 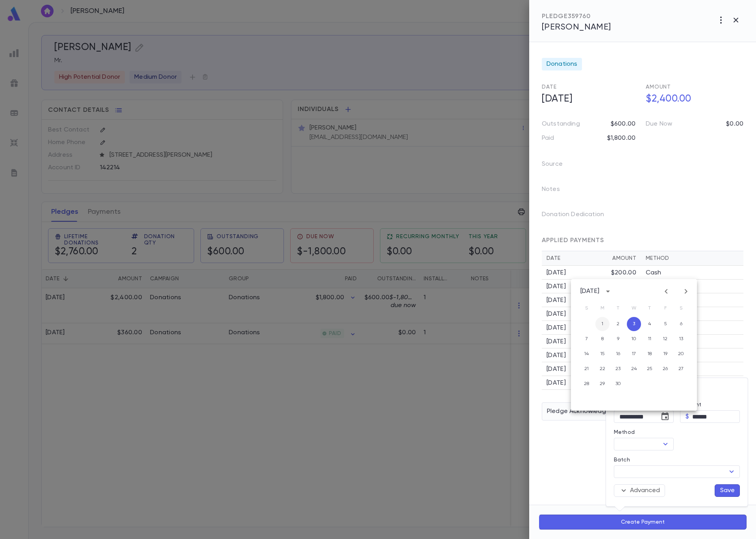 What do you see at coordinates (618, 324) in the screenshot?
I see `button: 2` at bounding box center [618, 324].